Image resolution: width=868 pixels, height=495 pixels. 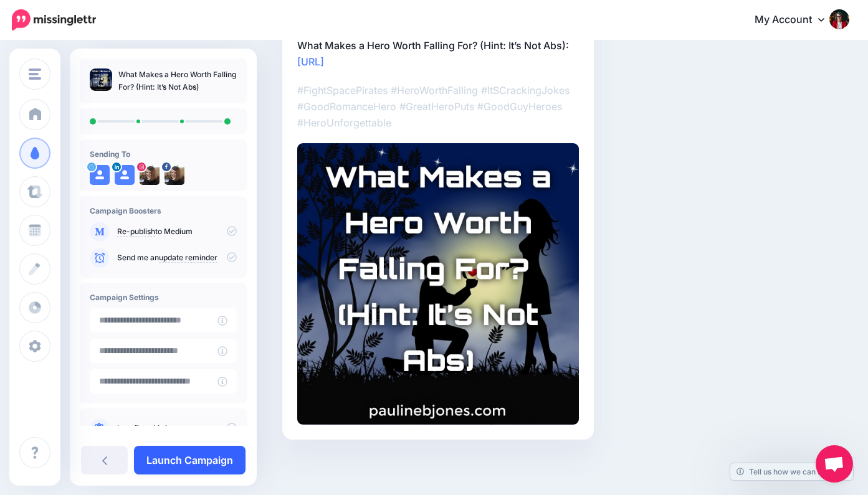 What do you see at coordinates (438, 107) in the screenshot?
I see `p: #FightSpacePirates #HeroWorthFalling #ItSCrackingJokes #GoodRomanceHero #GreatHeroPuts #GoodGuyHe...` at bounding box center [438, 107].